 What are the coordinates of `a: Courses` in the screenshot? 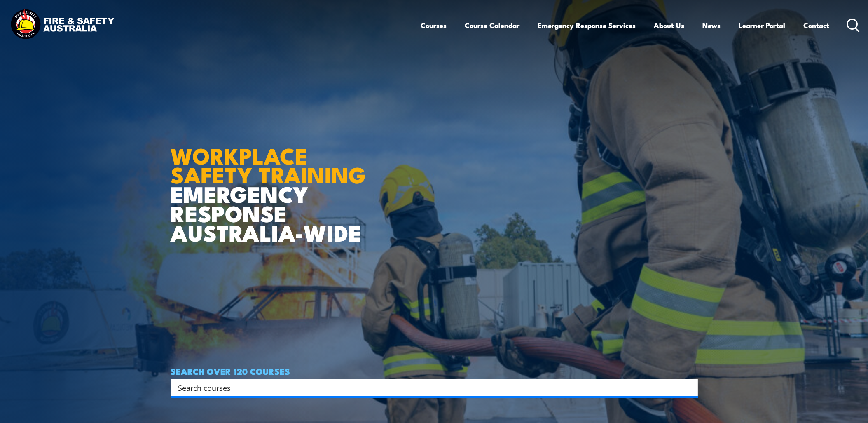 It's located at (433, 25).